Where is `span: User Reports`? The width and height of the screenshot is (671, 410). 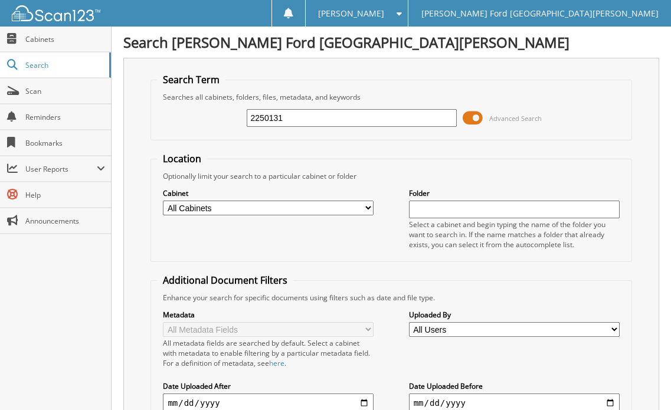 span: User Reports is located at coordinates (61, 169).